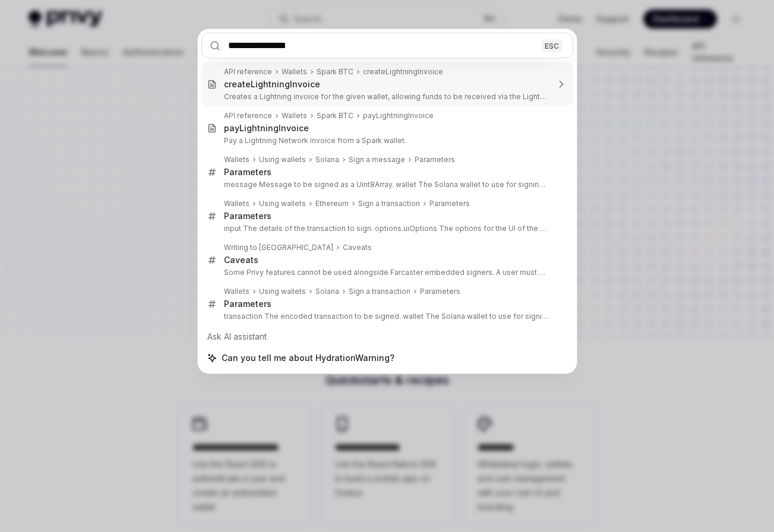 This screenshot has width=774, height=532. I want to click on p: Some Privy features cannot be used alongside Farcaster embedded signers. A user must always have an, so click(386, 273).